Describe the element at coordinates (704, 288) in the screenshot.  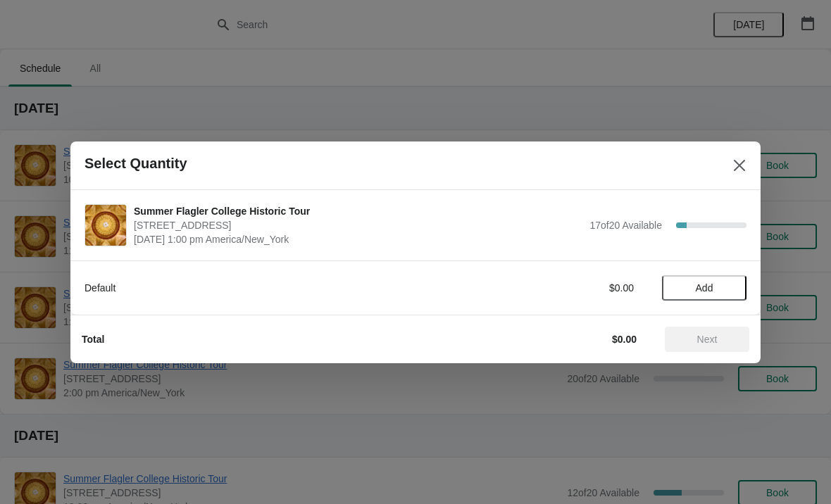
I see `span: Add` at that location.